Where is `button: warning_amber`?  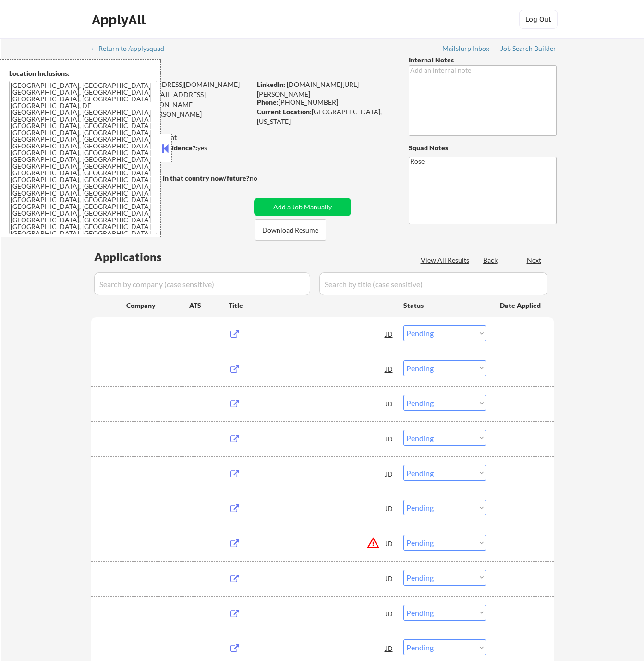
button: warning_amber is located at coordinates (374, 543).